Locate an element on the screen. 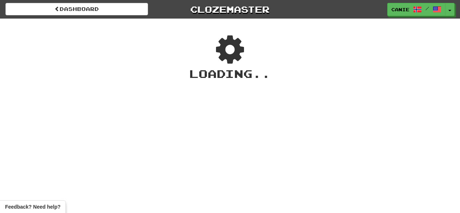  span: Canie is located at coordinates (400, 9).